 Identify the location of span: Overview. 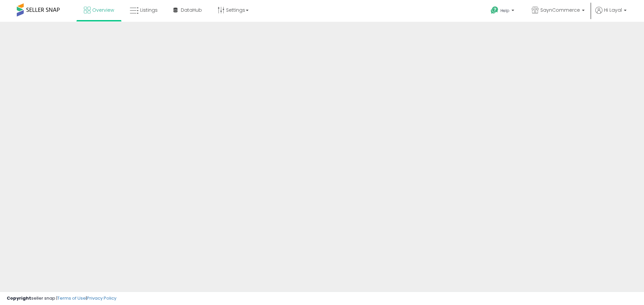
(103, 10).